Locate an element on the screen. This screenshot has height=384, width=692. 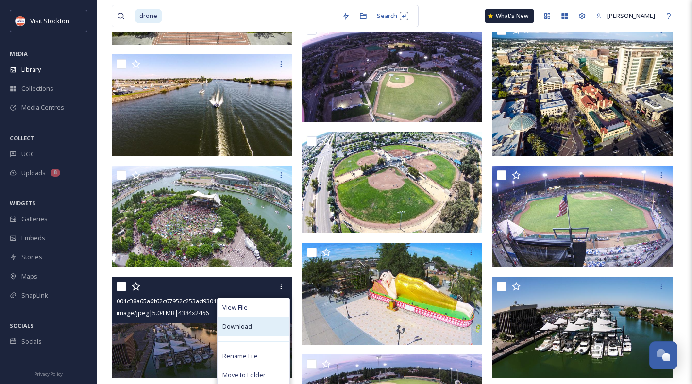
img: dd9cebfc2fb92c5bfe5f8705e7c4f2ea4d9f512c.jpg is located at coordinates (392, 71).